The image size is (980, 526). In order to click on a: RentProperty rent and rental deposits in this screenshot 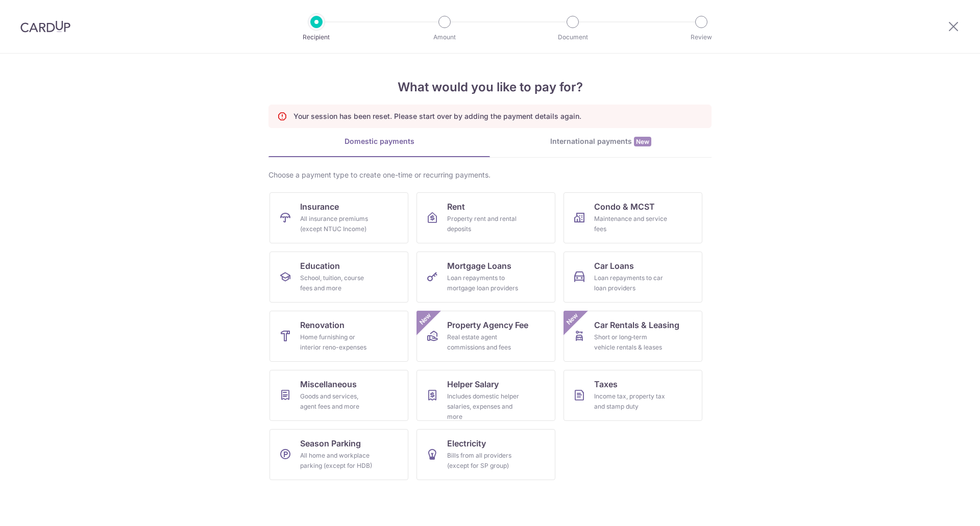, I will do `click(486, 217)`.